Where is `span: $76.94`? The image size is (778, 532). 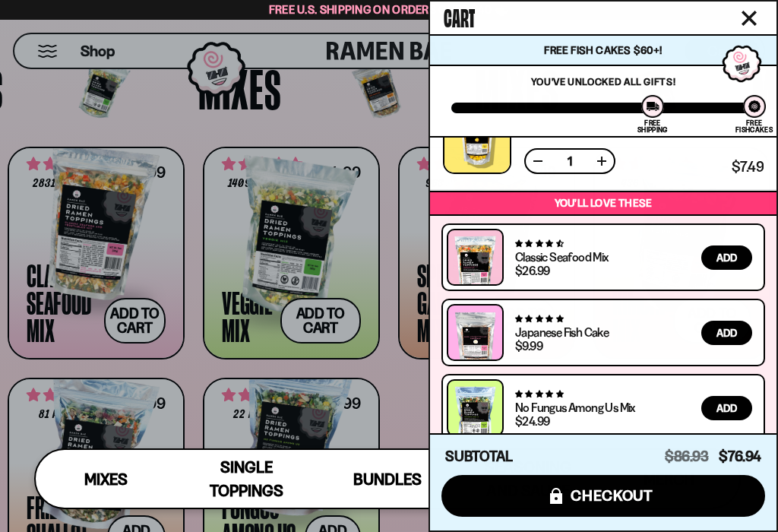 span: $76.94 is located at coordinates (740, 456).